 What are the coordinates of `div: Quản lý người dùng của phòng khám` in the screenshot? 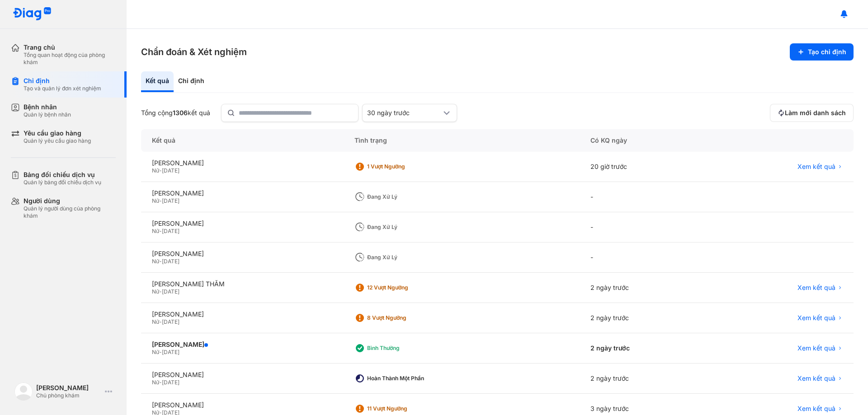 It's located at (69, 212).